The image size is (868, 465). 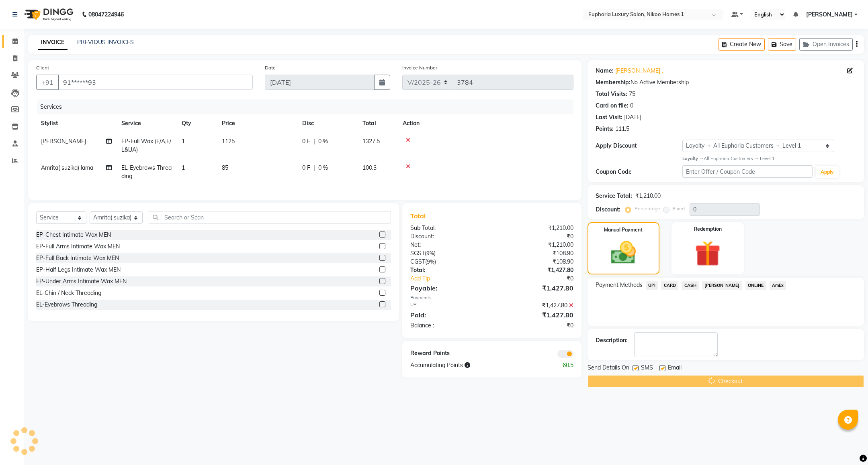 What do you see at coordinates (67, 168) in the screenshot?
I see `span: Amrita( suzika) lama` at bounding box center [67, 168].